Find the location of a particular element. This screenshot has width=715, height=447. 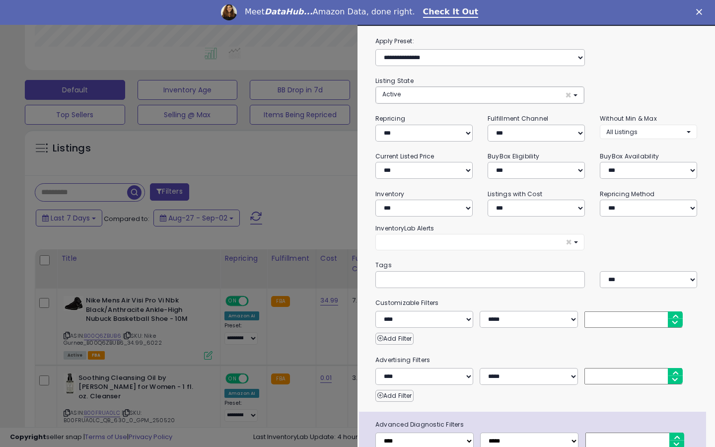

small: Listing State is located at coordinates (394, 80).